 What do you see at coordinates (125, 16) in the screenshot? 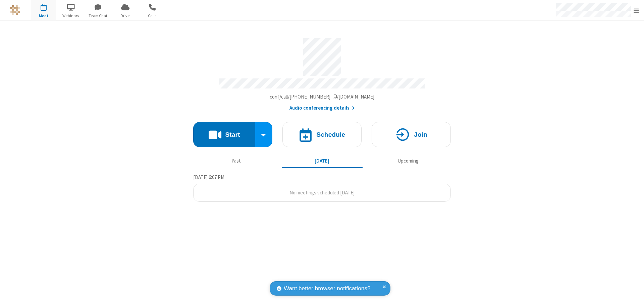
I see `span: Drive` at bounding box center [125, 16].